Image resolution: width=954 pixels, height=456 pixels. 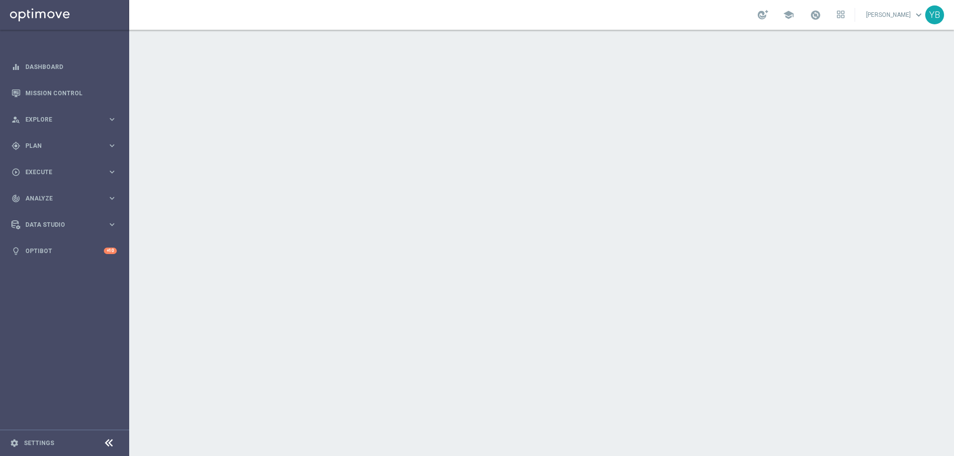 I want to click on span: Explore, so click(x=66, y=120).